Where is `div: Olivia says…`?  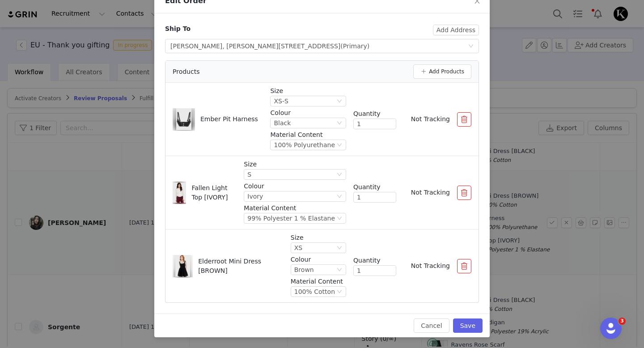 div: Olivia says… is located at coordinates (90, 180).